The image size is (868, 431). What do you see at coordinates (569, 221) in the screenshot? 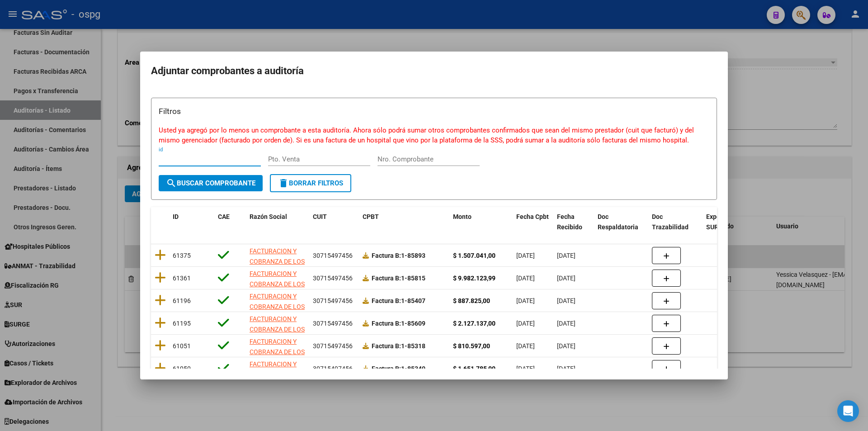
I see `span: Fecha Recibido` at bounding box center [569, 221].